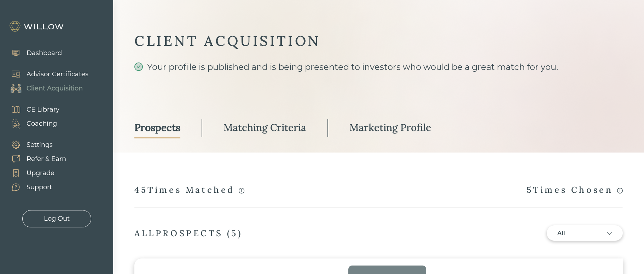  I want to click on a: Settings, so click(34, 145).